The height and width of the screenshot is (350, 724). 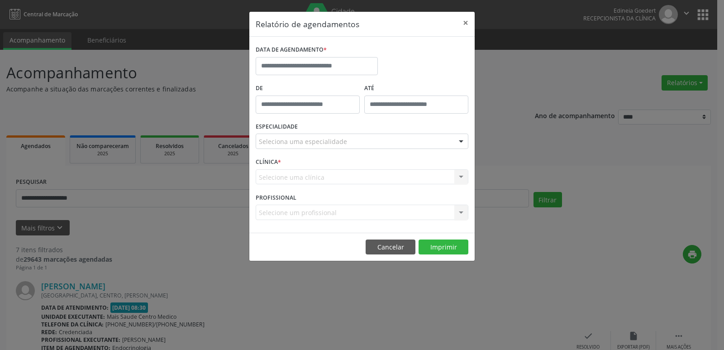 I want to click on span: Seleciona uma especialidade, so click(x=303, y=141).